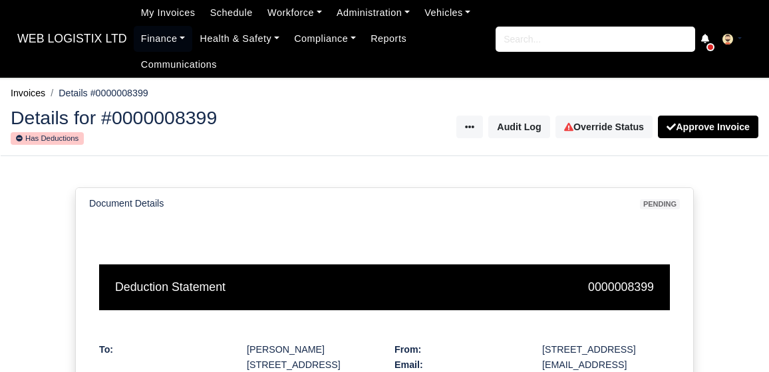  What do you see at coordinates (179, 65) in the screenshot?
I see `a: Communications` at bounding box center [179, 65].